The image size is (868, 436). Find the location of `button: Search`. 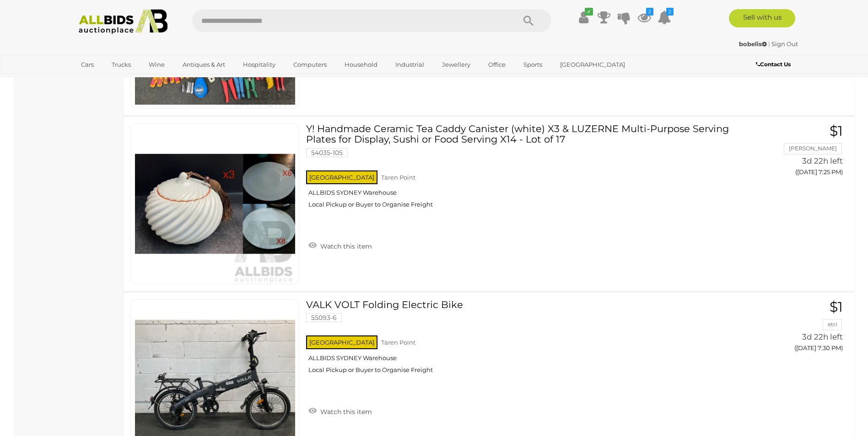

button: Search is located at coordinates (529, 21).